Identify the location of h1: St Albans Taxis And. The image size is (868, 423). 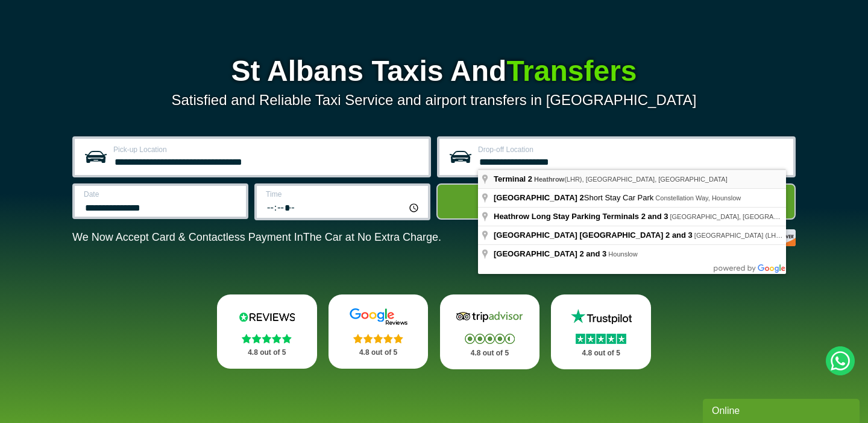
(434, 71).